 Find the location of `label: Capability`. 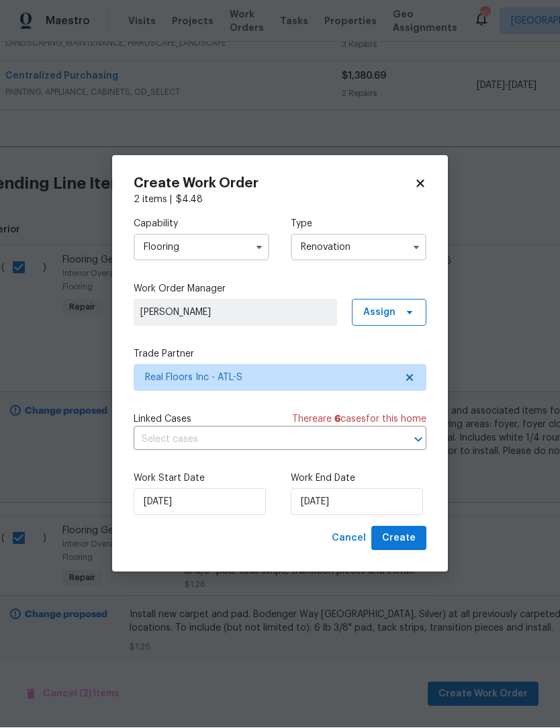

label: Capability is located at coordinates (202, 224).